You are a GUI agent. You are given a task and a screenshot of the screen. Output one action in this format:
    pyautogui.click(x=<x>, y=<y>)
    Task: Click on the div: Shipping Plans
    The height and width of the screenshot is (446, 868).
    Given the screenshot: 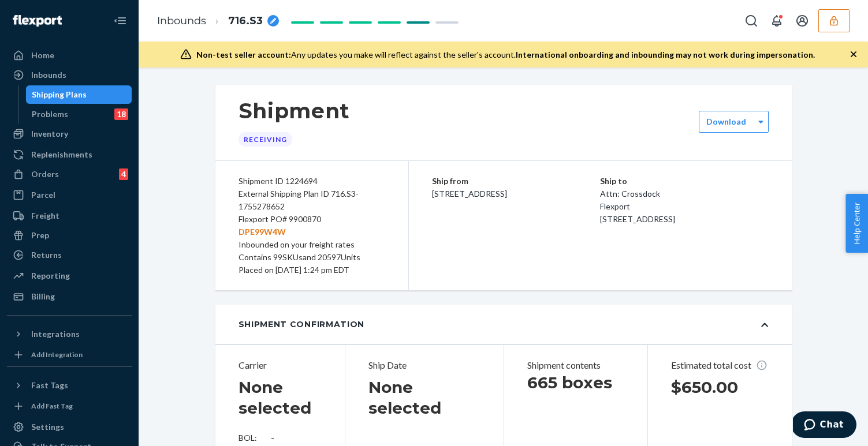 What is the action you would take?
    pyautogui.click(x=59, y=95)
    